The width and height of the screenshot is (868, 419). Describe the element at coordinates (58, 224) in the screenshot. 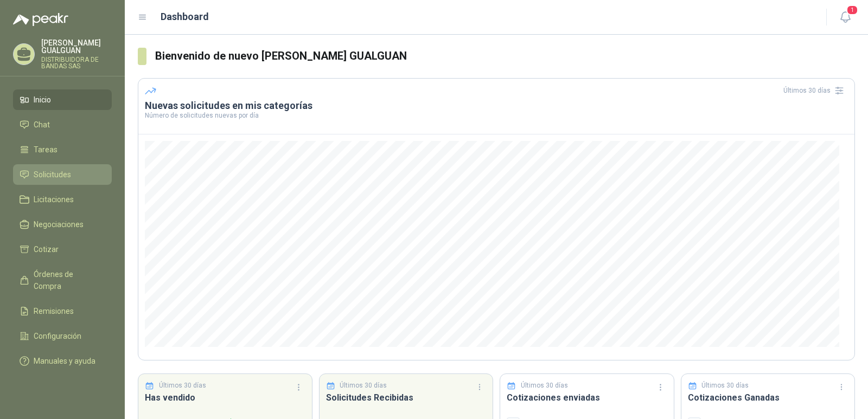

I see `span: Negociaciones` at that location.